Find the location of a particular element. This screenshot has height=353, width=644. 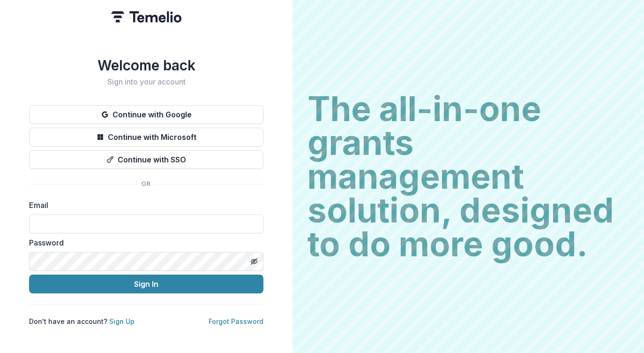

button: Toggle password visibility is located at coordinates (254, 261).